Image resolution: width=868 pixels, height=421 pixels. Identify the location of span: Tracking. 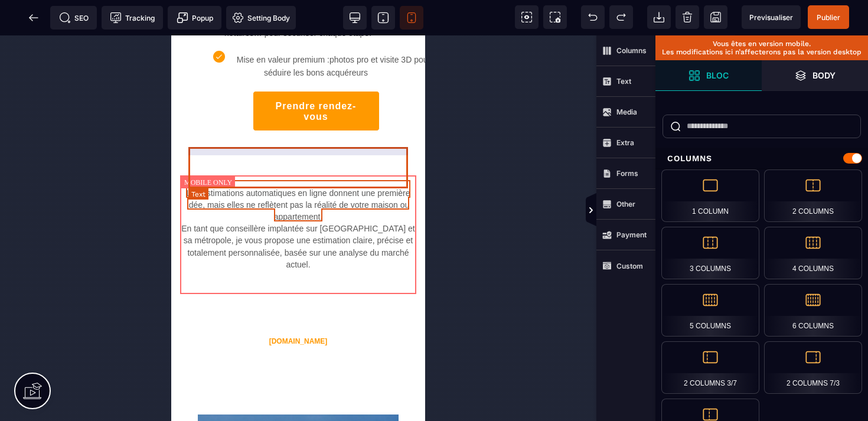
(132, 18).